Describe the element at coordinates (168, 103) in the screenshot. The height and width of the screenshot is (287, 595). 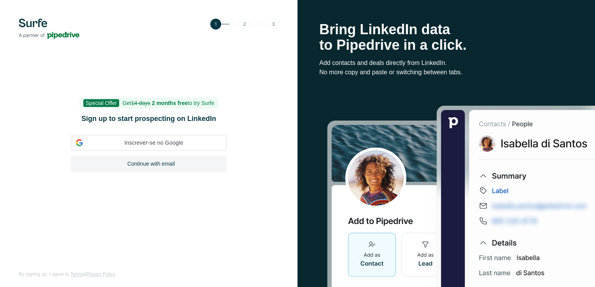
I see `span: Get to try Surfe` at that location.